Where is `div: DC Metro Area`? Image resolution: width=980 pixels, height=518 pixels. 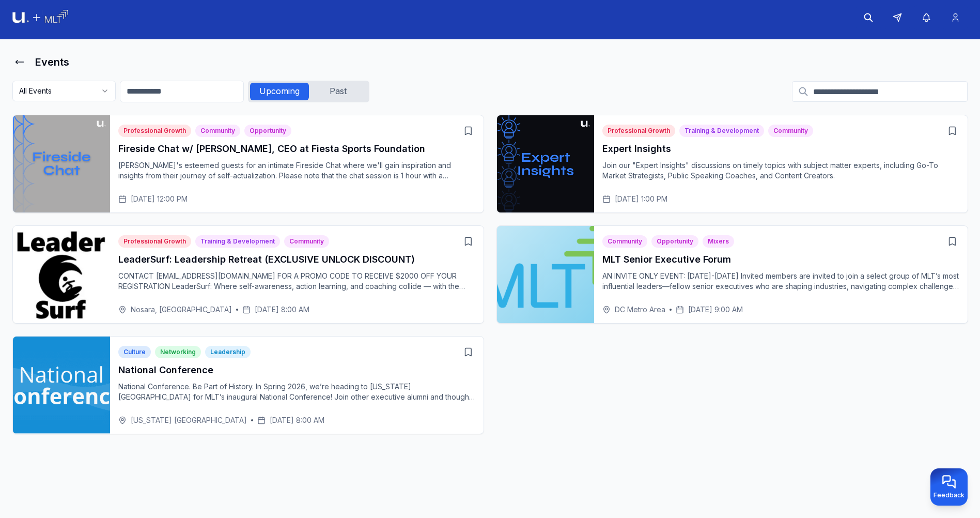 div: DC Metro Area is located at coordinates (634, 309).